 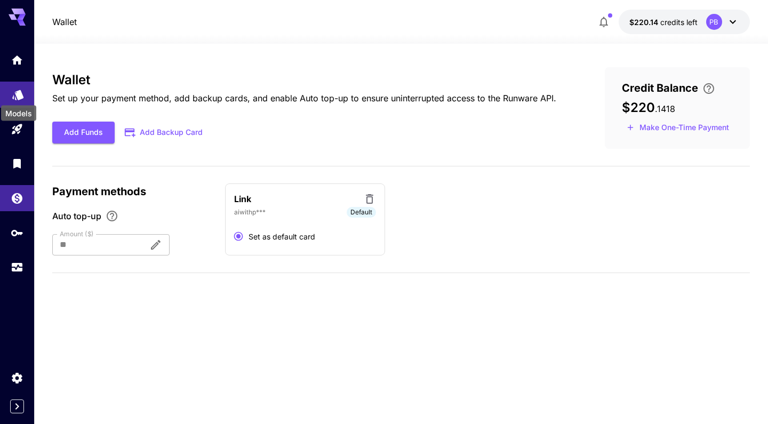 What do you see at coordinates (663, 22) in the screenshot?
I see `div: $220.1418` at bounding box center [663, 22].